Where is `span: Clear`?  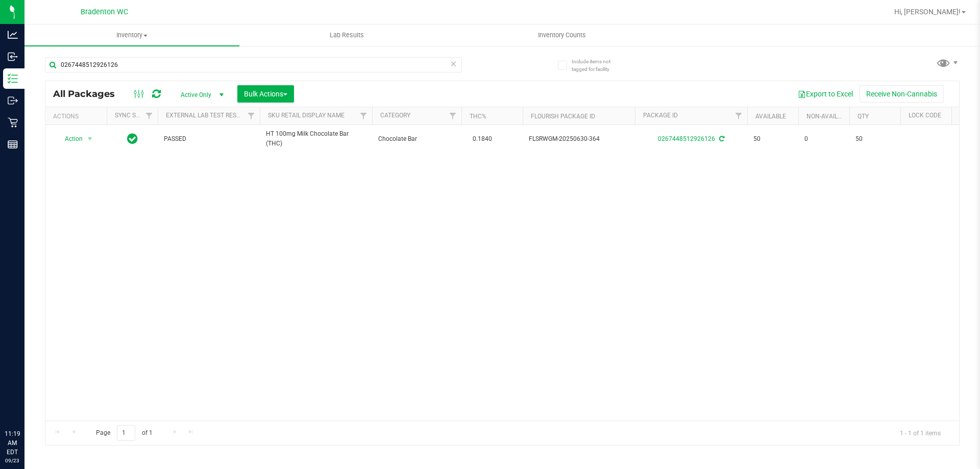 span: Clear is located at coordinates (453, 64).